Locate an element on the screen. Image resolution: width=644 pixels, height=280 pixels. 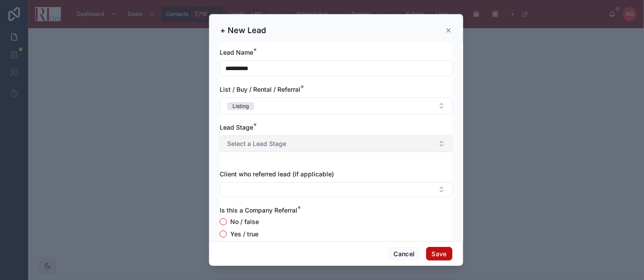
span: Lead Stage is located at coordinates (237, 127).